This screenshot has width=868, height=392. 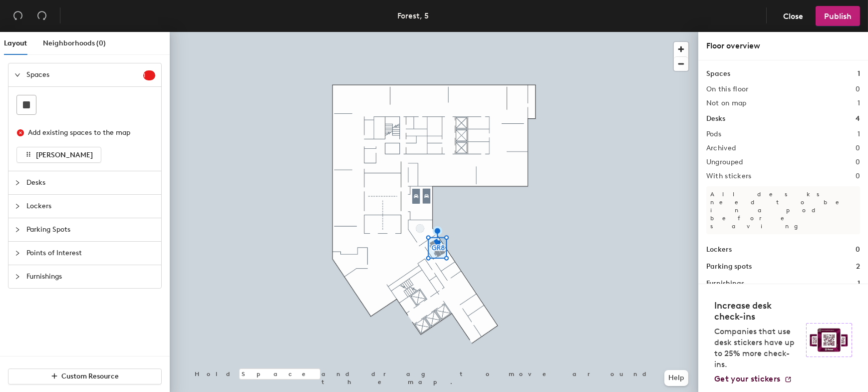 I want to click on p: Companies that use desk stickers have up to 25% more check-ins., so click(x=757, y=348).